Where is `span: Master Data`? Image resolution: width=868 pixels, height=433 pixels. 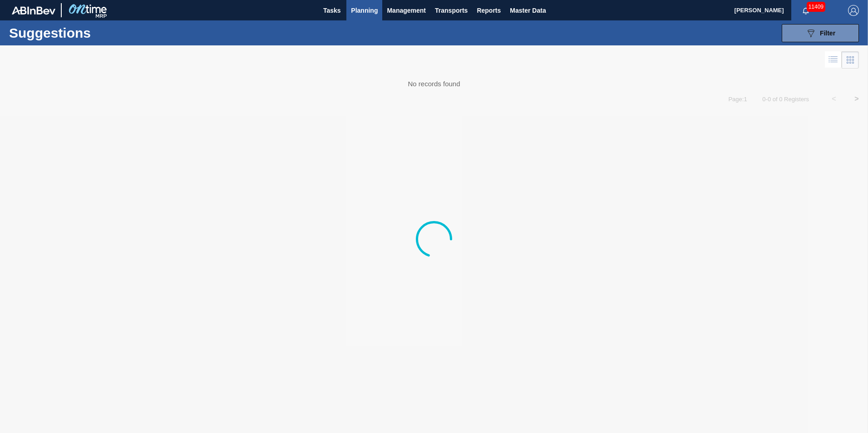 span: Master Data is located at coordinates (528, 11).